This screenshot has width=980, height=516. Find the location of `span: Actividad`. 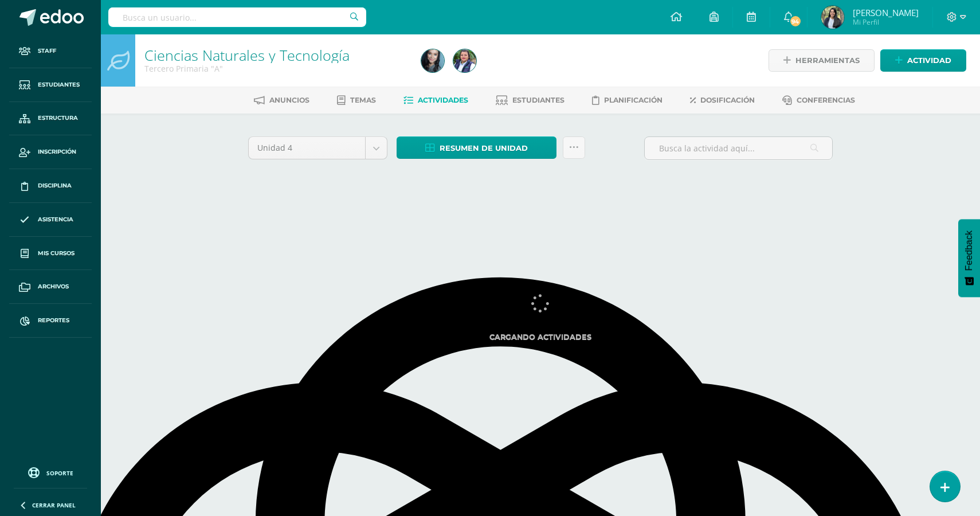

span: Actividad is located at coordinates (929, 60).